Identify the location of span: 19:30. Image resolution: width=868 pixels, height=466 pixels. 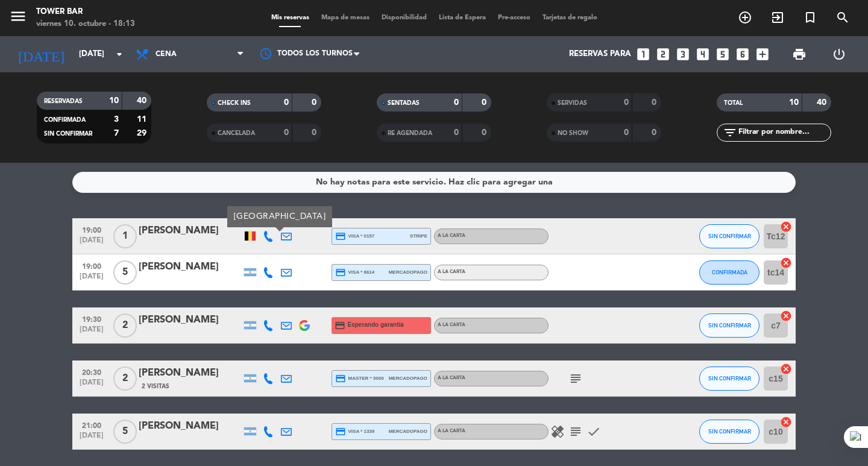
(92, 318).